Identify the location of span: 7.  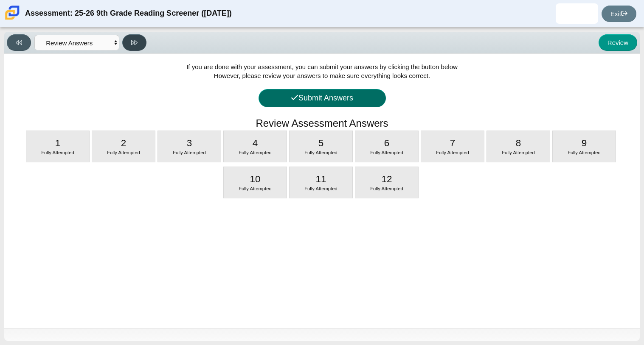
(452, 143).